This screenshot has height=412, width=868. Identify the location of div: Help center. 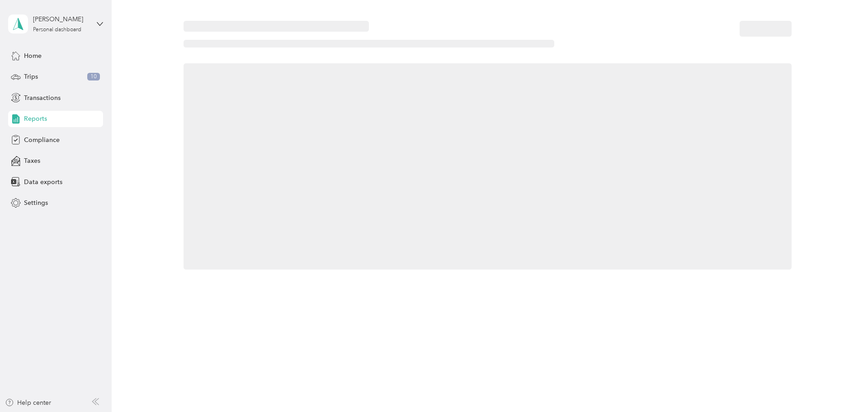
(28, 403).